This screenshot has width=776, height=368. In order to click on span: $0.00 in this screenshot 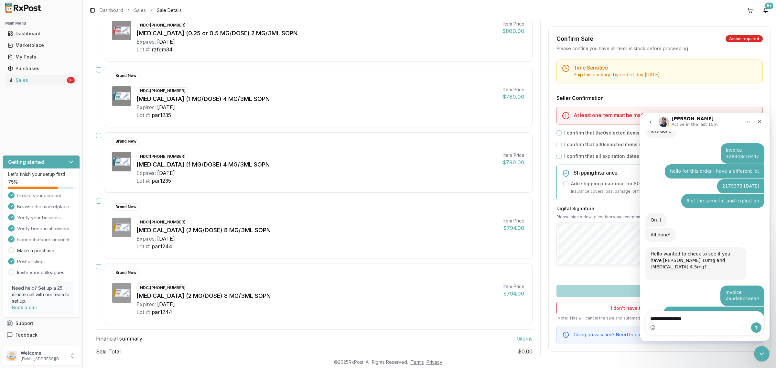, I will do `click(525, 351)`.